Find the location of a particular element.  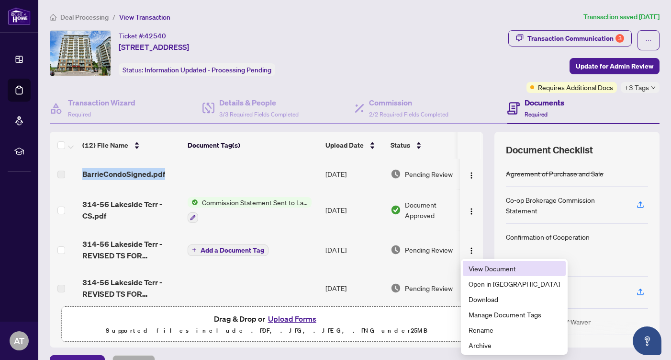

h4: Transaction Wizard is located at coordinates (101, 102).